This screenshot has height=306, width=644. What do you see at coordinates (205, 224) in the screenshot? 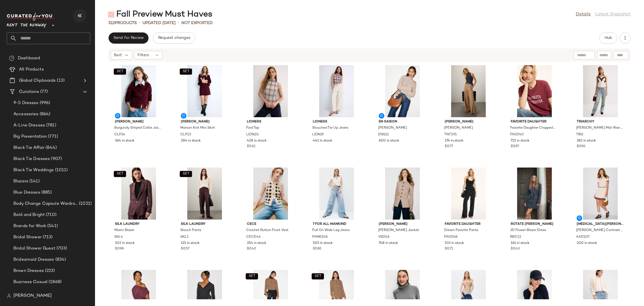
I see `span: Silk Laundry` at bounding box center [205, 224].